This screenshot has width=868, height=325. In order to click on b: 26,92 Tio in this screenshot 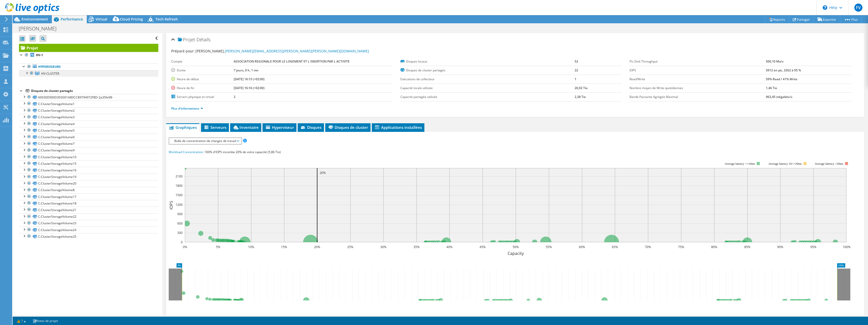, I will do `click(581, 88)`.